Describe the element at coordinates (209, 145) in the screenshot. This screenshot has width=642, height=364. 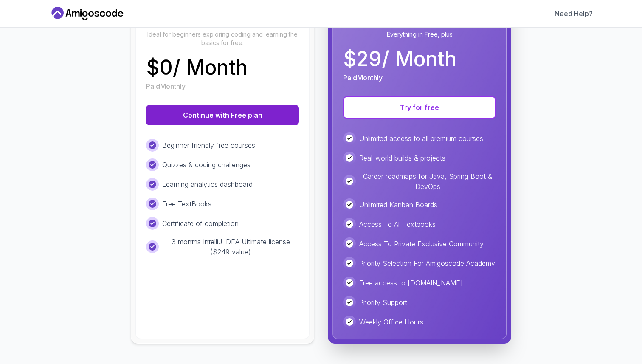
I see `p: Beginner friendly free courses` at that location.